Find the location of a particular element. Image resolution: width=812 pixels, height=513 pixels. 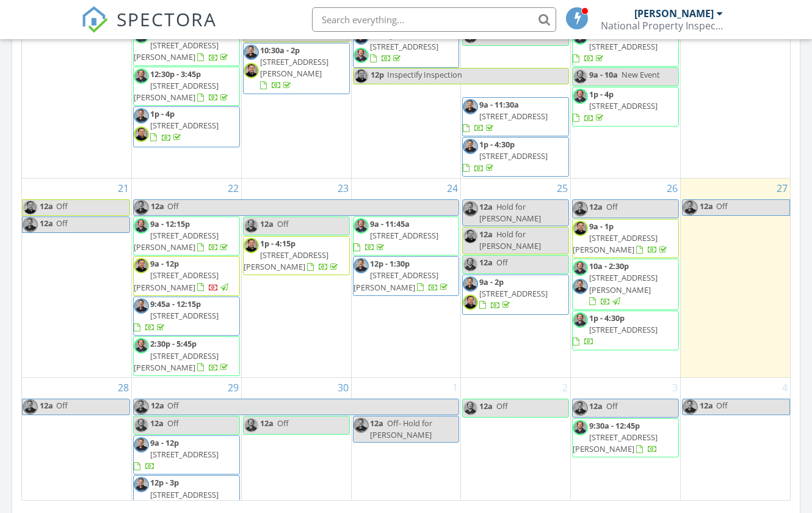

td: Go to September 24, 2025 is located at coordinates (406, 277).